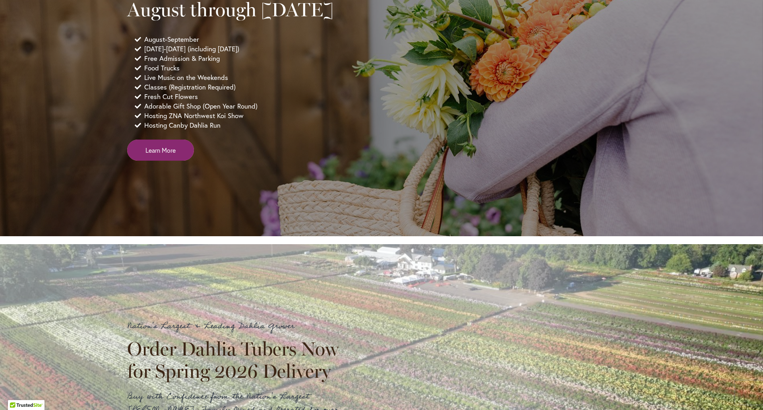  I want to click on span: Fresh Cut Flowers, so click(171, 97).